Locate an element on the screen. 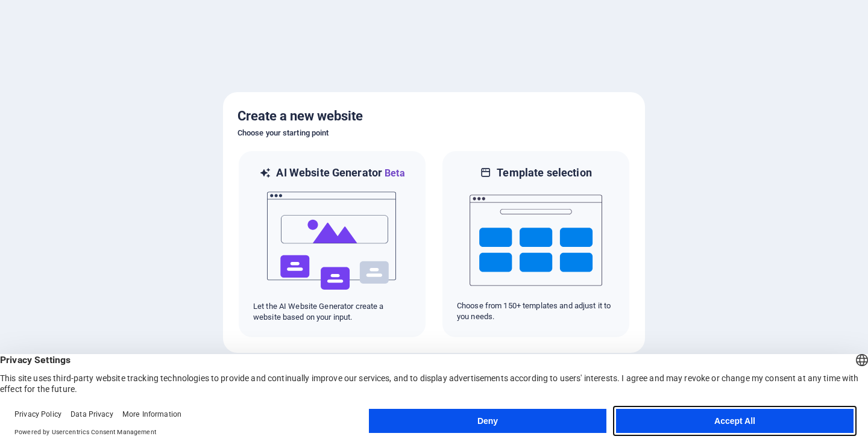 This screenshot has height=445, width=868. div: AI Website GeneratorBetaaiLet the AI Website Generator create a website based on your input. is located at coordinates (332, 244).